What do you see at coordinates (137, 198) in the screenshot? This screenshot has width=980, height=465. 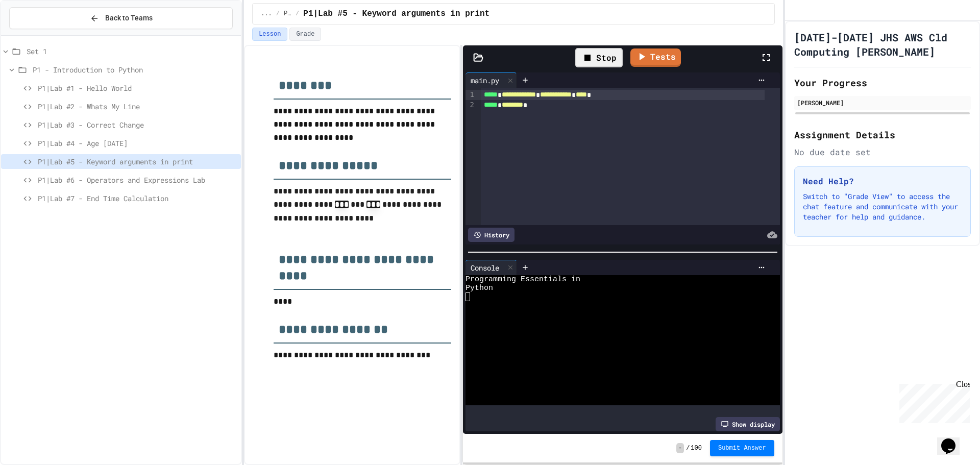 I see `span: P1|Lab #7 - End Time Calculation` at bounding box center [137, 198].